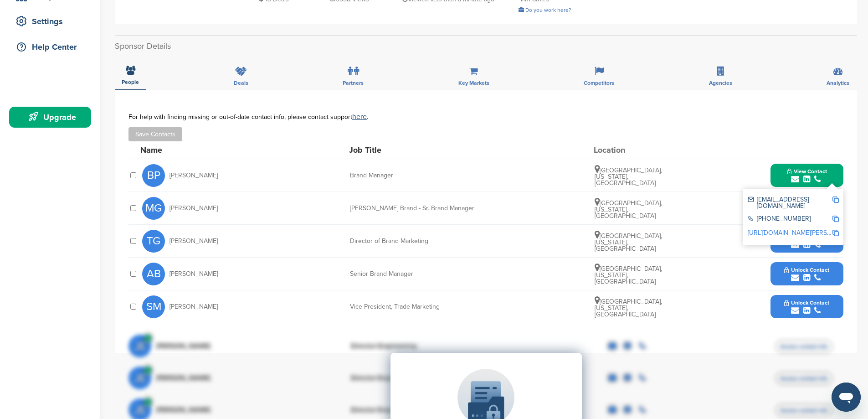 The height and width of the screenshot is (419, 868). What do you see at coordinates (419, 307) in the screenshot?
I see `div: Vice President, Trade Marketing` at bounding box center [419, 307].